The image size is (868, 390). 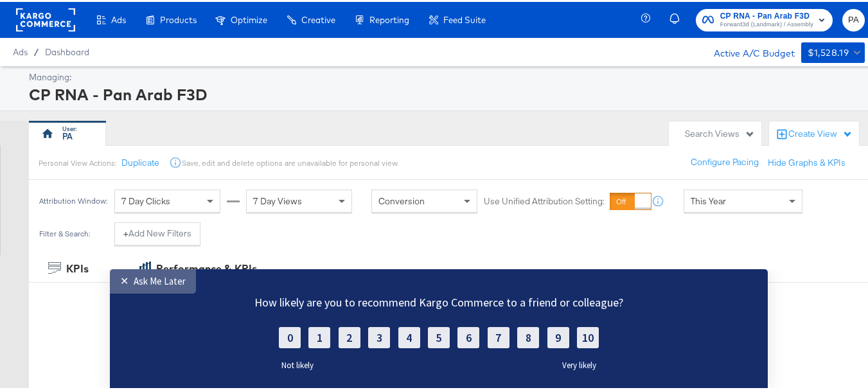 What do you see at coordinates (389, 18) in the screenshot?
I see `span: Reporting` at bounding box center [389, 18].